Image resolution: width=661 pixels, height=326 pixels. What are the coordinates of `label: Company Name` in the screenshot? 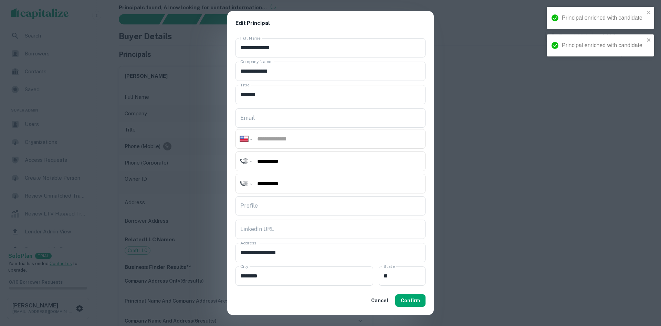 It's located at (256, 61).